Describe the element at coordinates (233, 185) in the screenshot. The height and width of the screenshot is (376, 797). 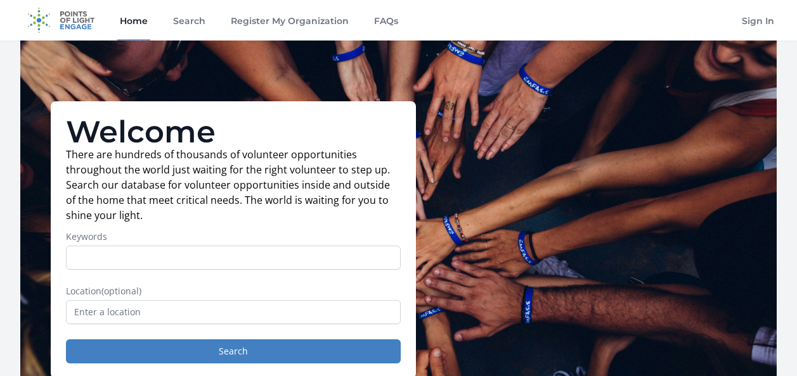
I see `p: There are hundreds of thousands of volunteer opportunities throughout the world just waiting for ...` at that location.